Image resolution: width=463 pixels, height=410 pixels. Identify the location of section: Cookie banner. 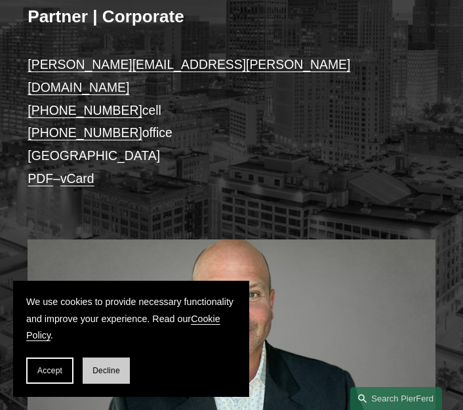
(131, 339).